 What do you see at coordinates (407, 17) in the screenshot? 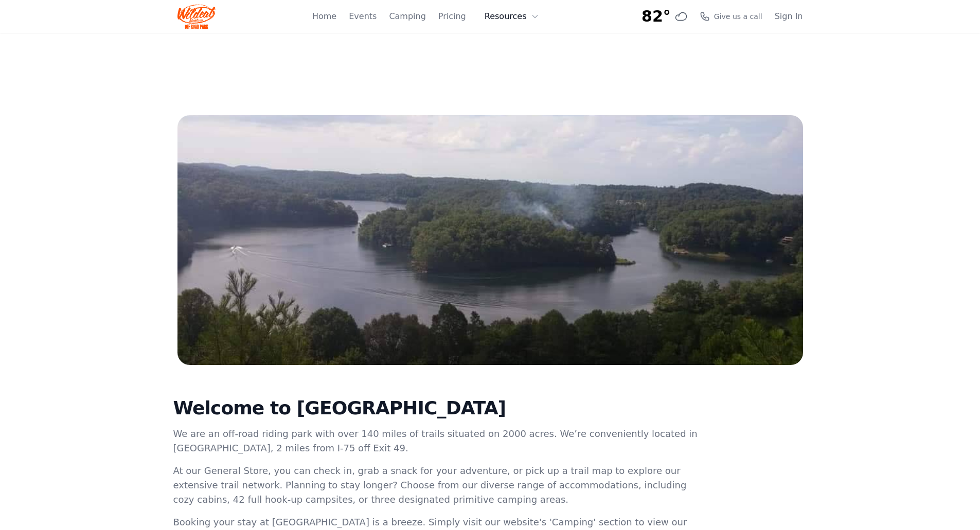
I see `a: Camping` at bounding box center [407, 17].